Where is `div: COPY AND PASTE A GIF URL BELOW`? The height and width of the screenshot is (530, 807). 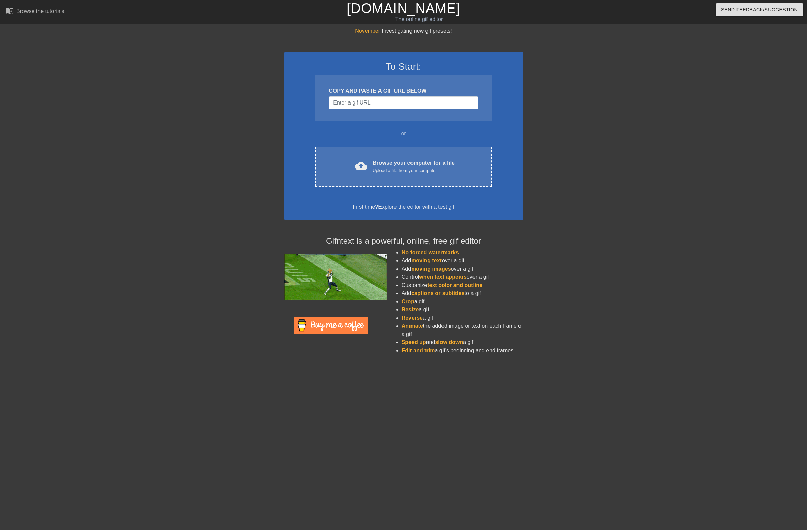 div: COPY AND PASTE A GIF URL BELOW is located at coordinates (403, 91).